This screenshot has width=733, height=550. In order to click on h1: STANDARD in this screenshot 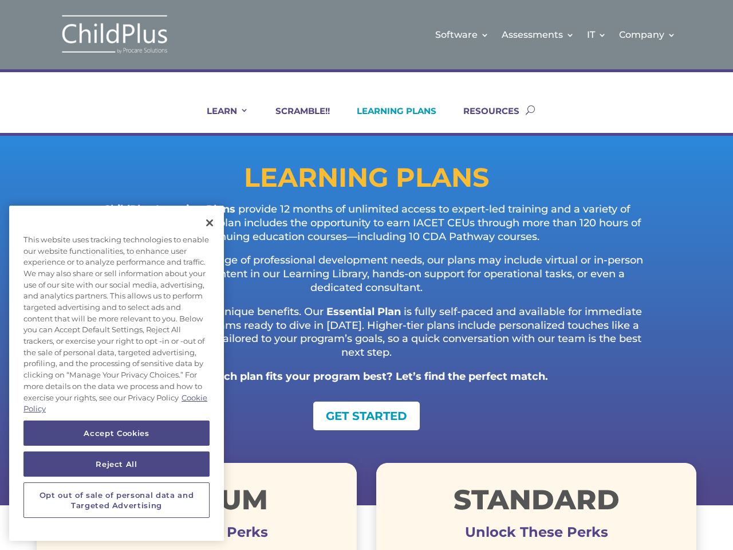, I will do `click(536, 502)`.